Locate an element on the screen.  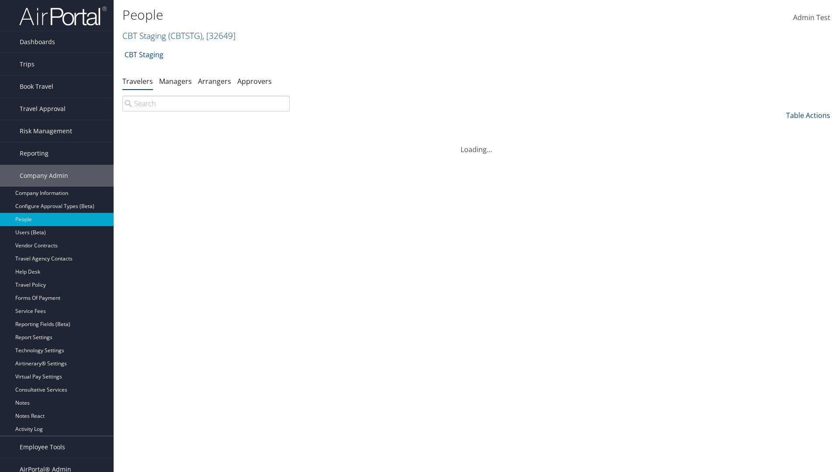
span: Admin Test is located at coordinates (812, 17).